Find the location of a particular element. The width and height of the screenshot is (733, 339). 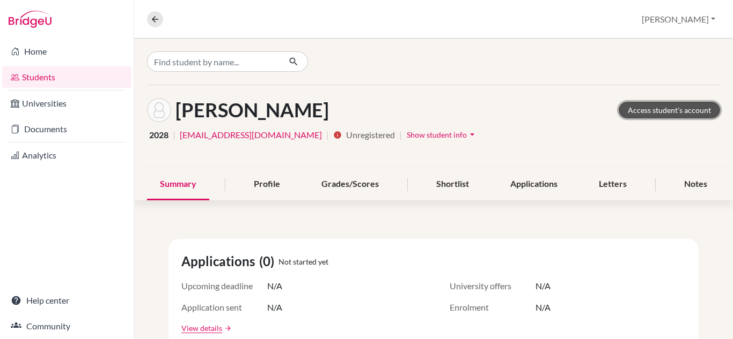

span: (0) is located at coordinates (269, 262).